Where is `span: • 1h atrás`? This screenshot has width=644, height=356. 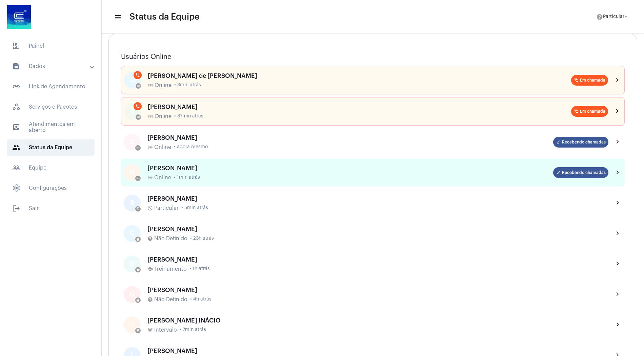
span: • 1h atrás is located at coordinates (200, 269).